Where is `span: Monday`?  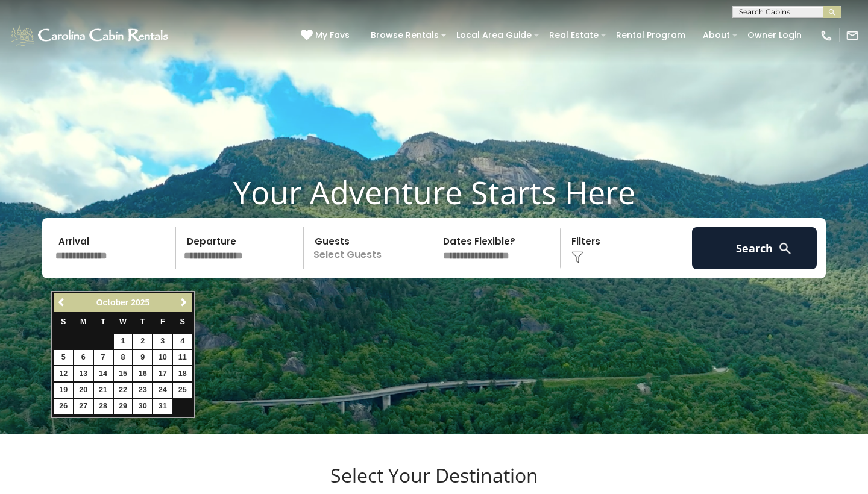
span: Monday is located at coordinates (84, 322).